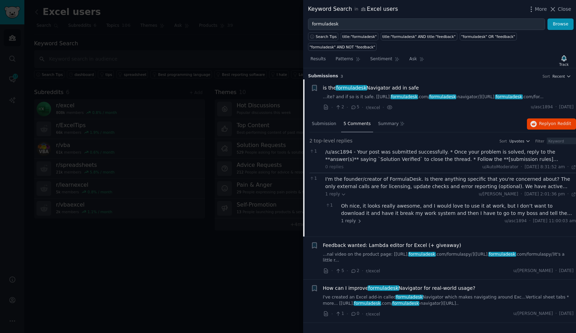 The image size is (576, 333). Describe the element at coordinates (381, 59) in the screenshot. I see `span: Sentiment` at that location.